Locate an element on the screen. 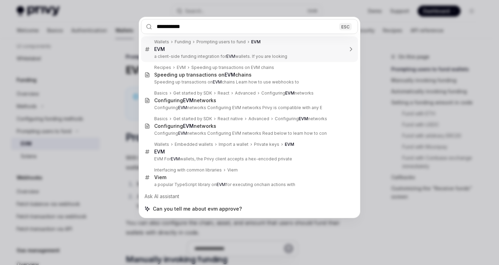 This screenshot has height=265, width=499. p: a client-side funding integration for wallets. If you are looking is located at coordinates (249, 56).